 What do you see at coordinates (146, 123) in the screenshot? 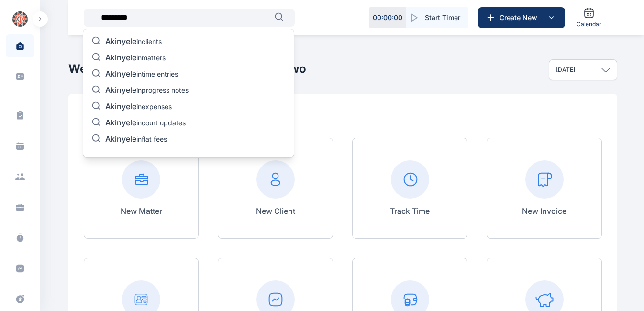
I see `p: in court updates` at bounding box center [146, 123].